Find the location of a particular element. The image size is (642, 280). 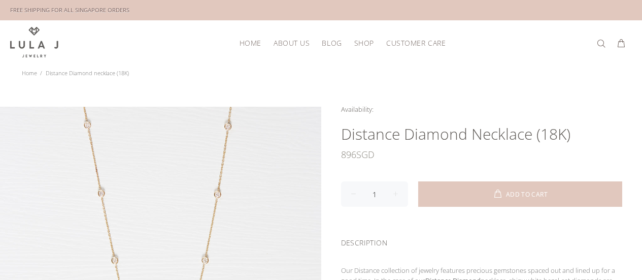

a: HOME is located at coordinates (250, 43).